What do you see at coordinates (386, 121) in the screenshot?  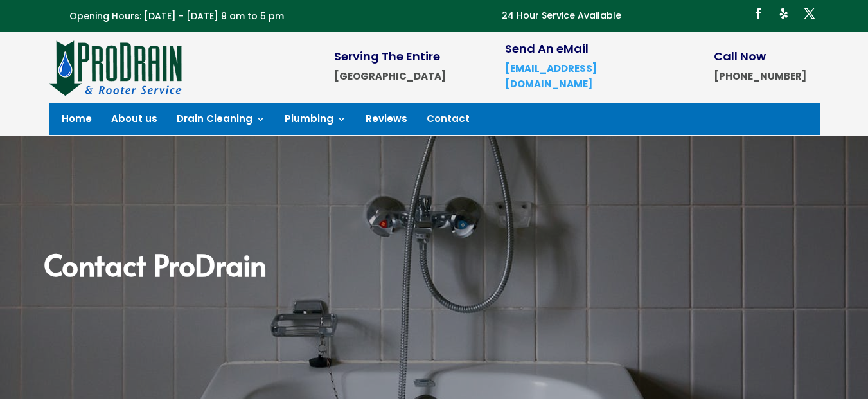 I see `a: Reviews` at bounding box center [386, 121].